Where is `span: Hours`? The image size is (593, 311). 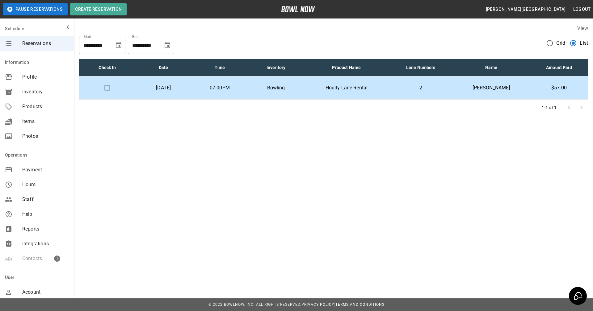
span: Hours is located at coordinates (46, 185).